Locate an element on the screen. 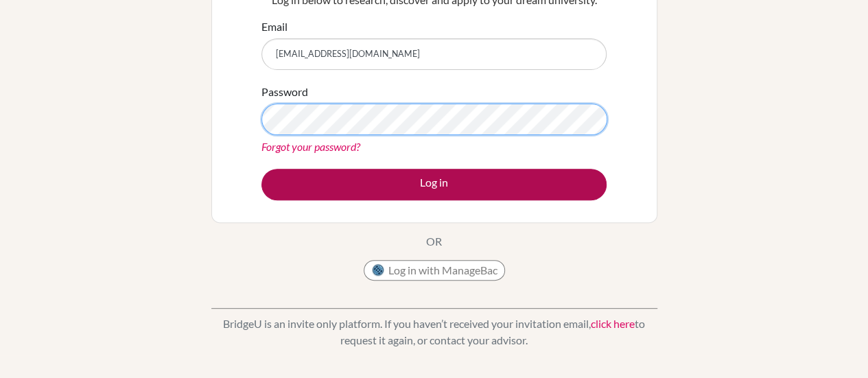 This screenshot has width=868, height=378. p: OR is located at coordinates (434, 242).